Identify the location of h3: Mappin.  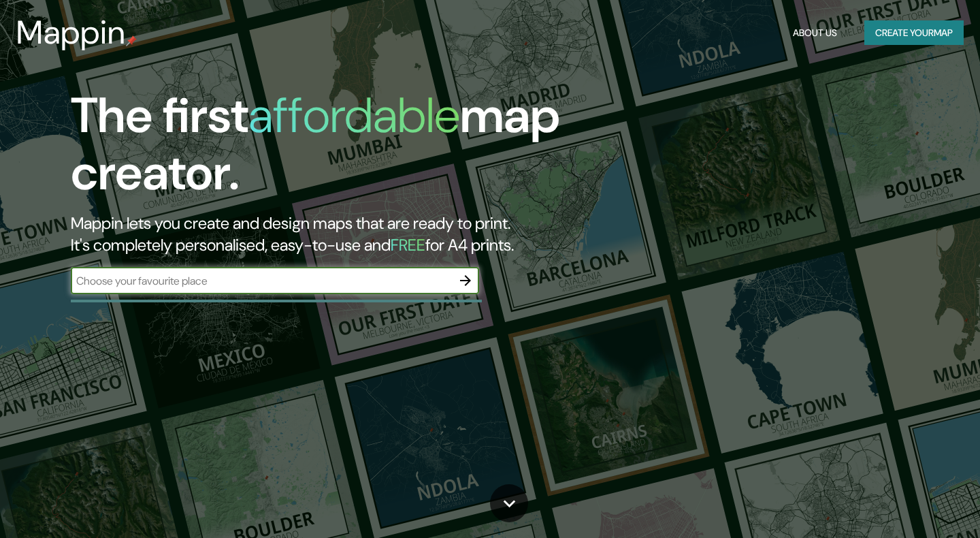
(71, 33).